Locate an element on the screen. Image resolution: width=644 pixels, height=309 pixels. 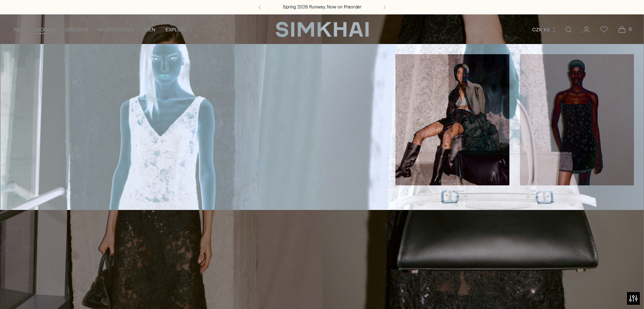
a: ACCESSORIES is located at coordinates (116, 30).